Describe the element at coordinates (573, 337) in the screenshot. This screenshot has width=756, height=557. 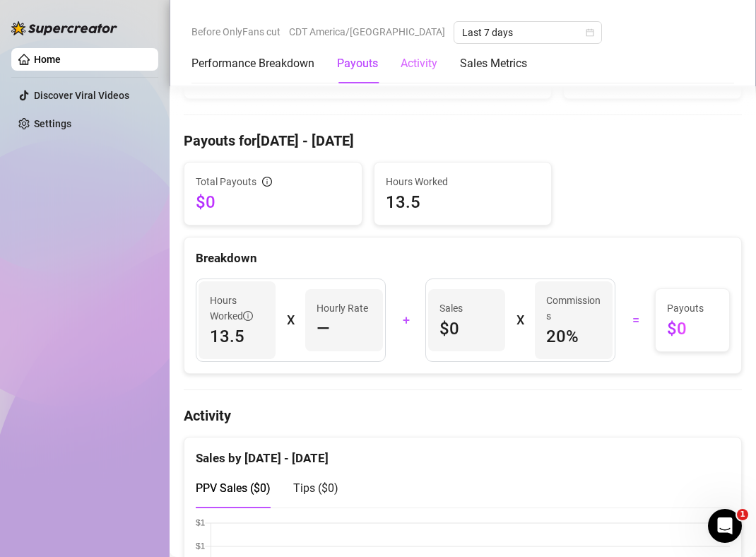
I see `span: 20 %` at that location.